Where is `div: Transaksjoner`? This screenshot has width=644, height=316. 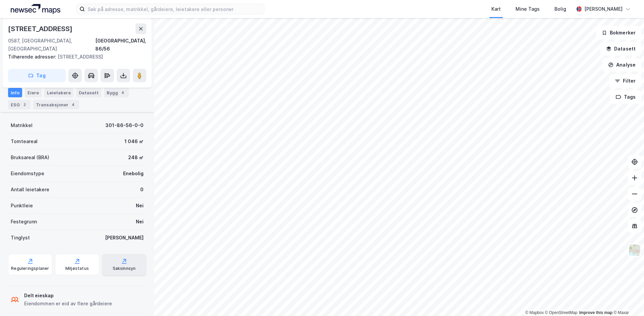 div: Transaksjoner is located at coordinates (56, 105).